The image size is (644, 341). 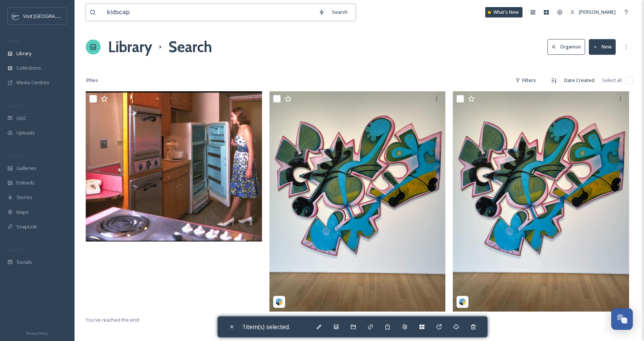 What do you see at coordinates (22, 212) in the screenshot?
I see `span: Maps` at bounding box center [22, 212].